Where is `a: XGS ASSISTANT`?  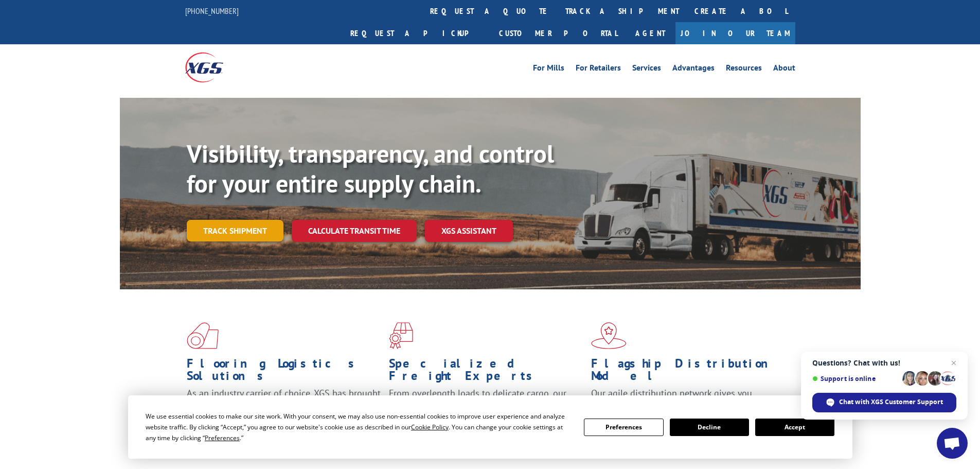
a: XGS ASSISTANT is located at coordinates (469, 231).